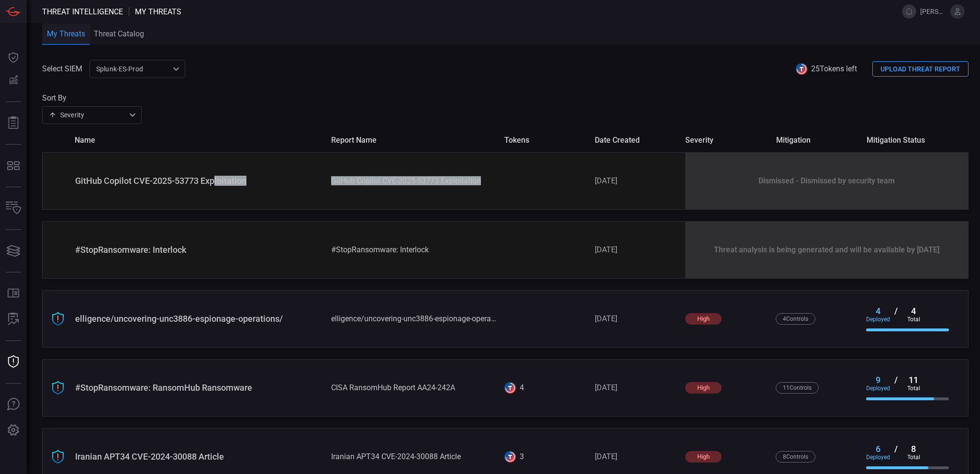 The image size is (980, 474). I want to click on div: 8 Control s, so click(795, 457).